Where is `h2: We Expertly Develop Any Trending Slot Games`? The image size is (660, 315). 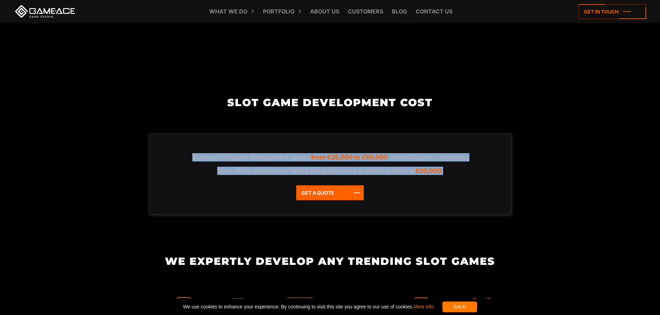 h2: We Expertly Develop Any Trending Slot Games is located at coordinates (330, 261).